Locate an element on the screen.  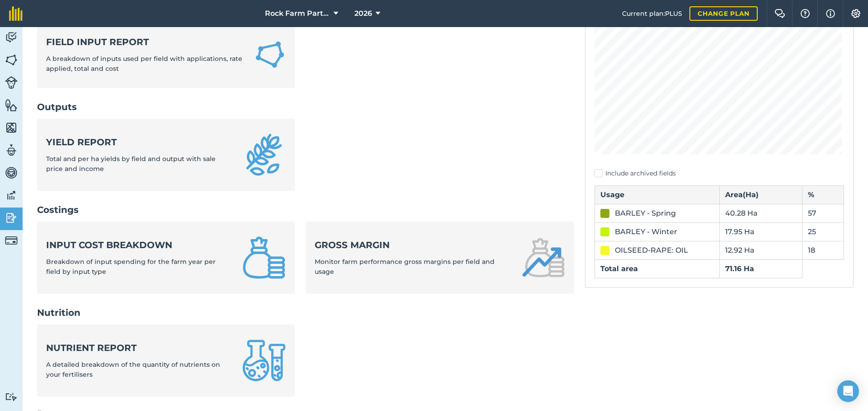
span: Current plan : PLUS is located at coordinates (652, 13).